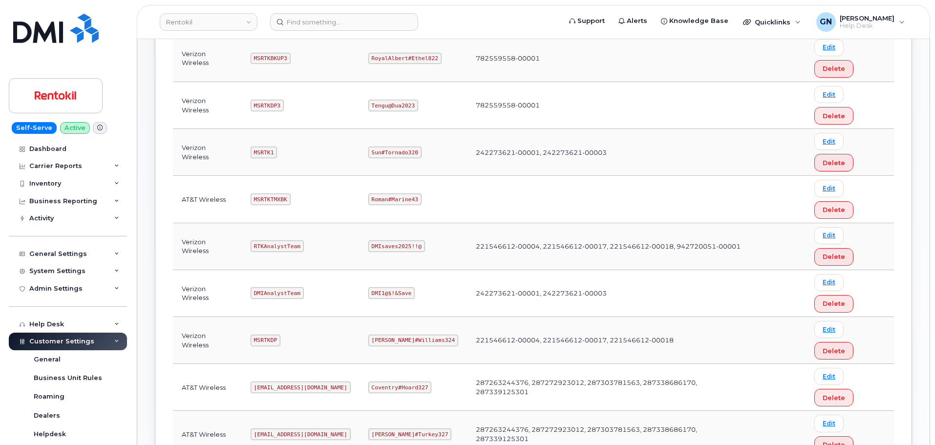 This screenshot has height=445, width=935. Describe the element at coordinates (591, 21) in the screenshot. I see `span: Support` at that location.